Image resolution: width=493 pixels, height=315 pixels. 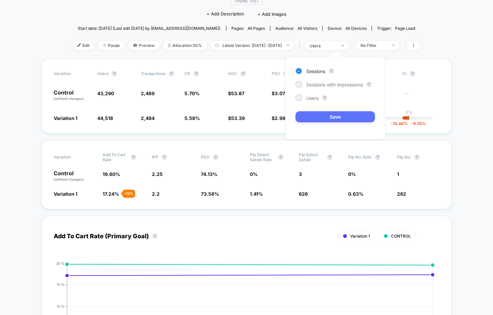 What do you see at coordinates (400, 236) in the screenshot?
I see `span: CONTROL` at bounding box center [400, 236].